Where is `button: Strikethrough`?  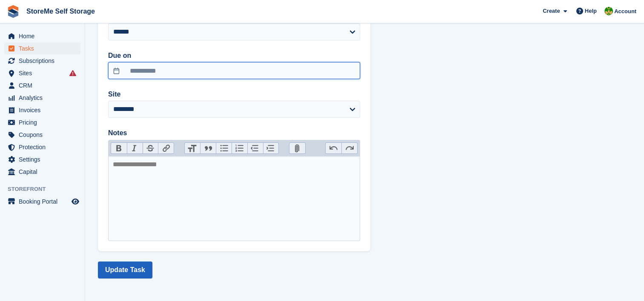
button: Strikethrough is located at coordinates (150, 148).